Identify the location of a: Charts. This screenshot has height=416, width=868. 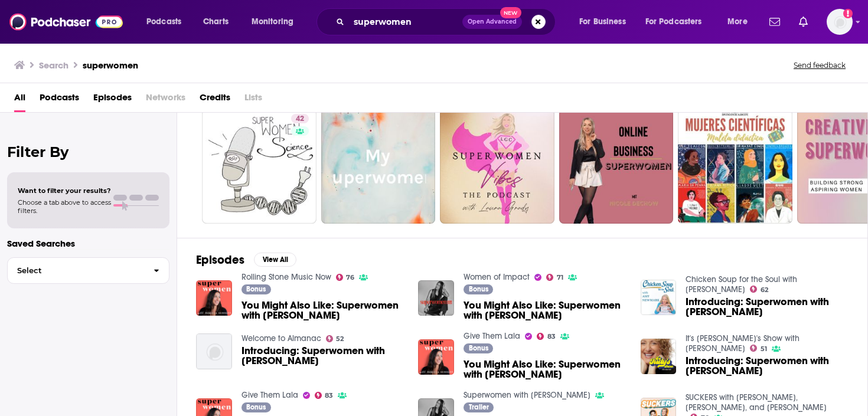
(215, 22).